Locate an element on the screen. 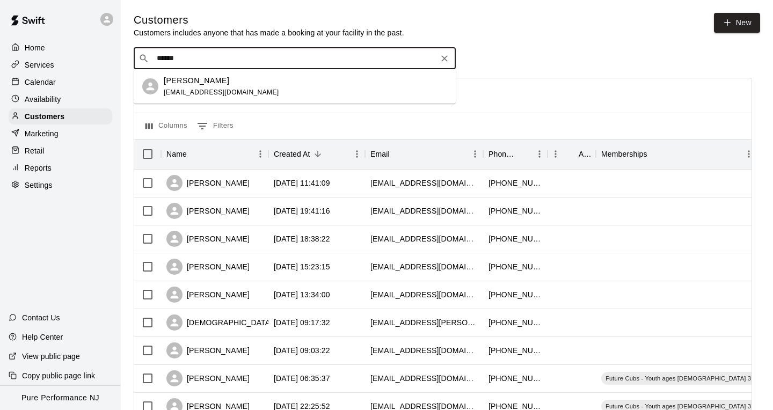 Image resolution: width=773 pixels, height=410 pixels. div: Availability is located at coordinates (60, 99).